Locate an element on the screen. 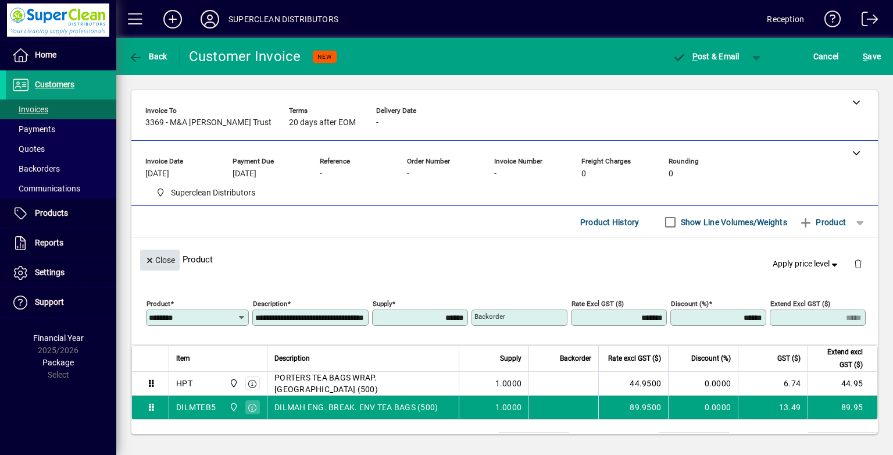 The image size is (893, 455). span: Rate excl GST ($) is located at coordinates (634, 358).